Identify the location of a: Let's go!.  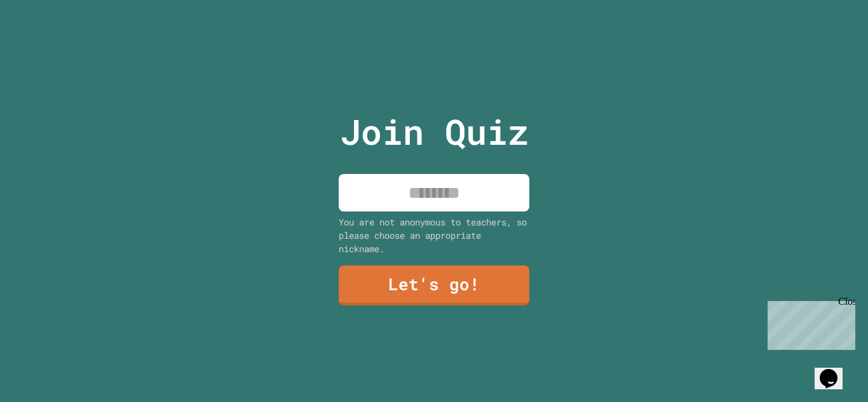
(434, 285).